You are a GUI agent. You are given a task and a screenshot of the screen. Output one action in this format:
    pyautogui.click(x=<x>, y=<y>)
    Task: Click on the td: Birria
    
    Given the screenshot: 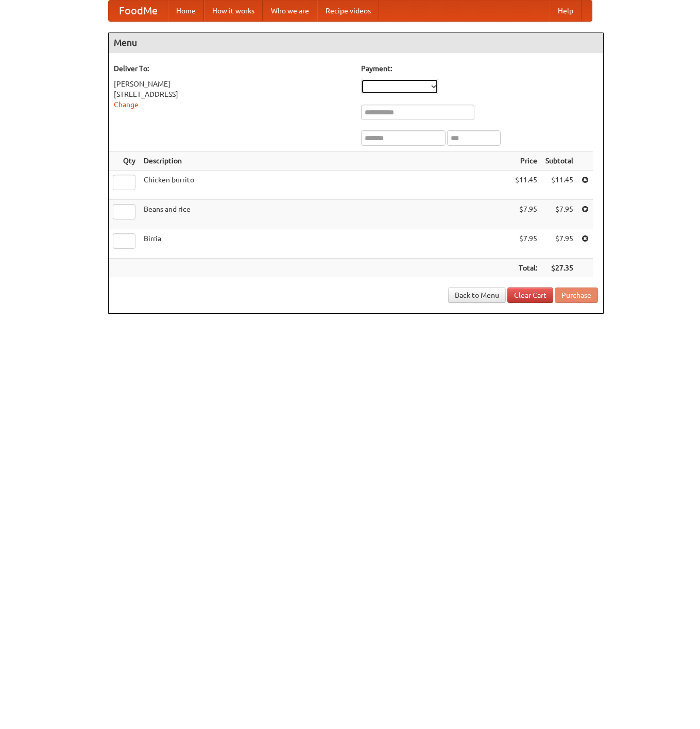 What is the action you would take?
    pyautogui.click(x=325, y=244)
    